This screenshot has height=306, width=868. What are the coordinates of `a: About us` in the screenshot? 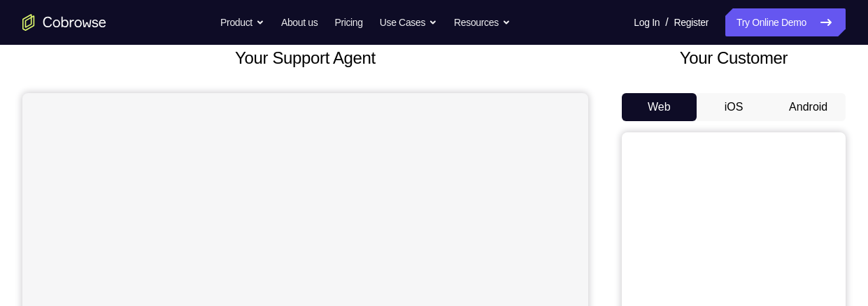 It's located at (299, 22).